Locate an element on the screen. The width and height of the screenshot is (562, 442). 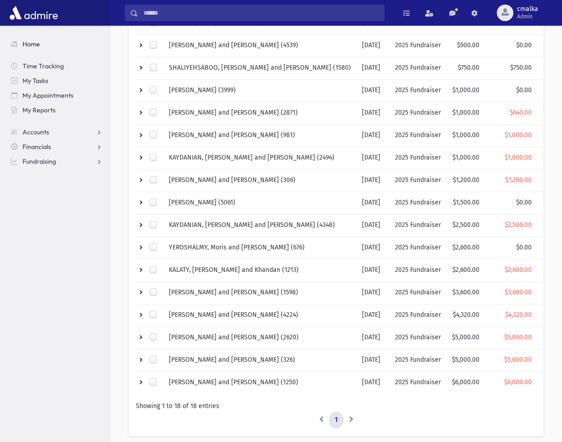
a: Home is located at coordinates (56, 44).